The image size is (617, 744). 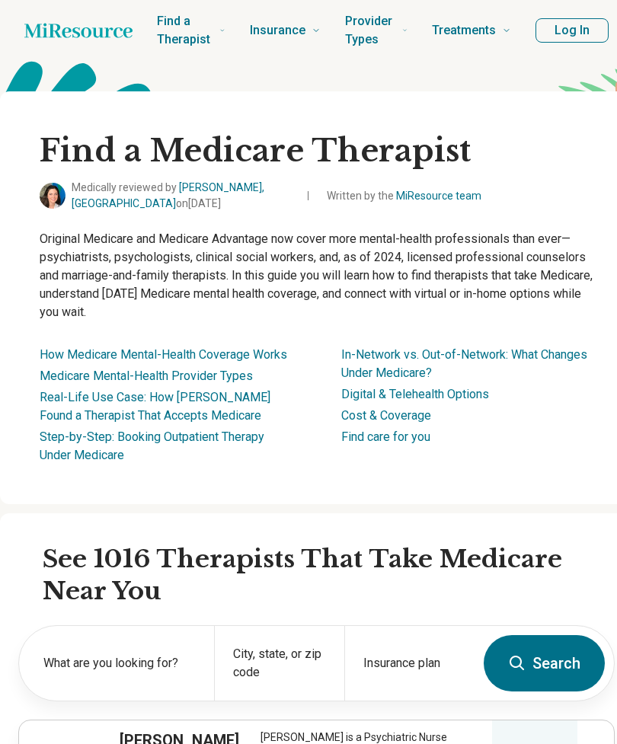 What do you see at coordinates (370, 30) in the screenshot?
I see `span: Provider Types` at bounding box center [370, 30].